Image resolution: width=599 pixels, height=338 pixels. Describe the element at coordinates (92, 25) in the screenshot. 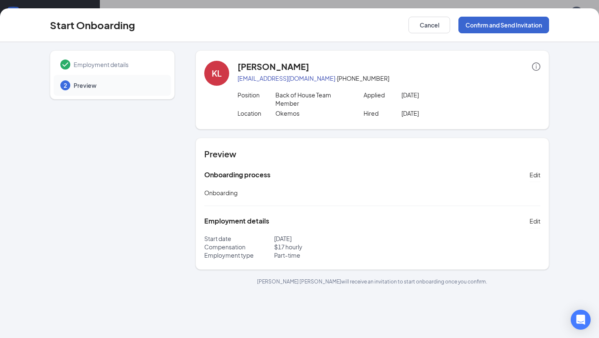

I see `h3: Start Onboarding` at that location.